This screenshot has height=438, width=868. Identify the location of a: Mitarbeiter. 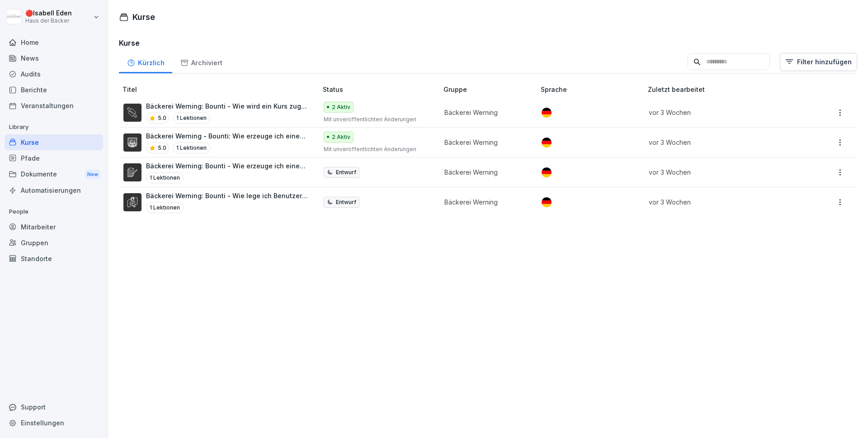
(54, 226).